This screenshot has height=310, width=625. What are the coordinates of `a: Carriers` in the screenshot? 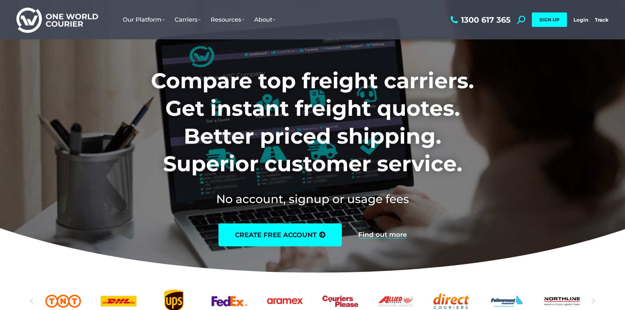 It's located at (188, 20).